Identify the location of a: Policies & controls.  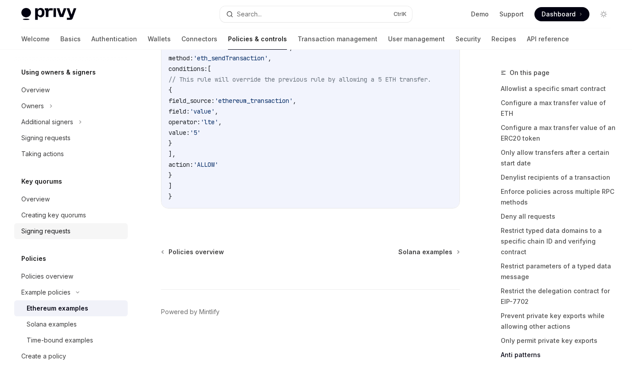
(257, 39).